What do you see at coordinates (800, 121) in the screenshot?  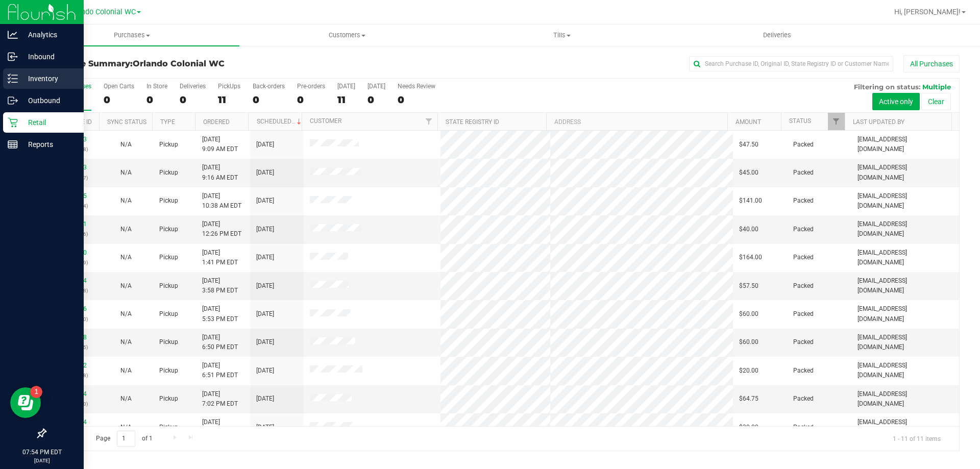 I see `a: Status` at bounding box center [800, 121].